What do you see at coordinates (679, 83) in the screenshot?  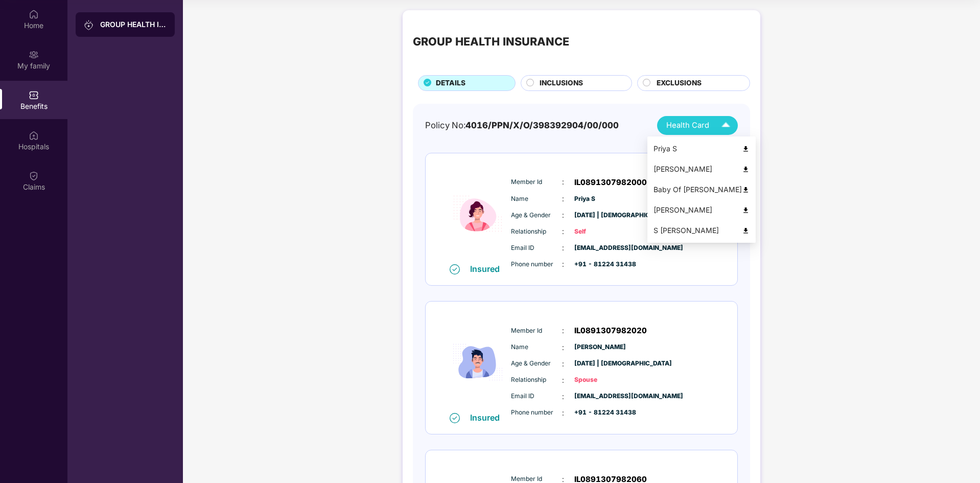 I see `span: EXCLUSIONS` at bounding box center [679, 83].